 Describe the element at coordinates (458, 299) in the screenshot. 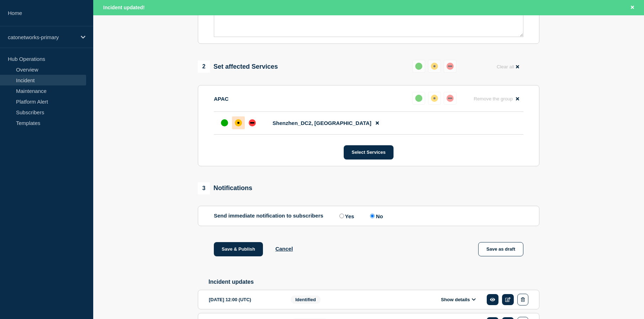

I see `button: Show details` at that location.